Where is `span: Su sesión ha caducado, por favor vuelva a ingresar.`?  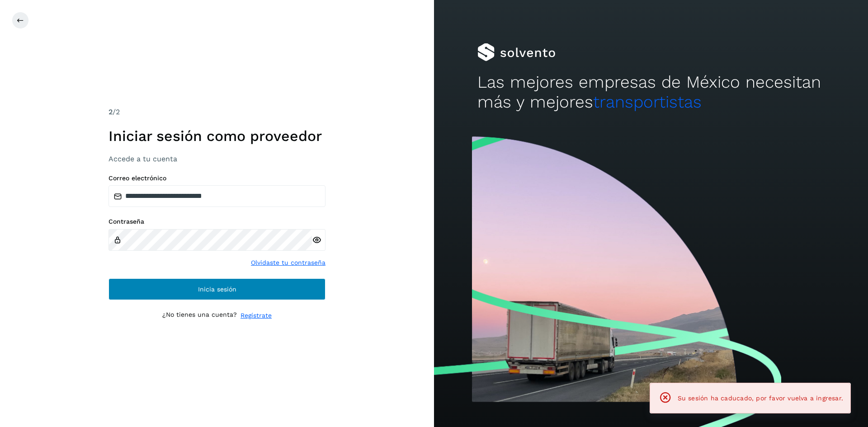
span: Su sesión ha caducado, por favor vuelva a ingresar. is located at coordinates (760, 398).